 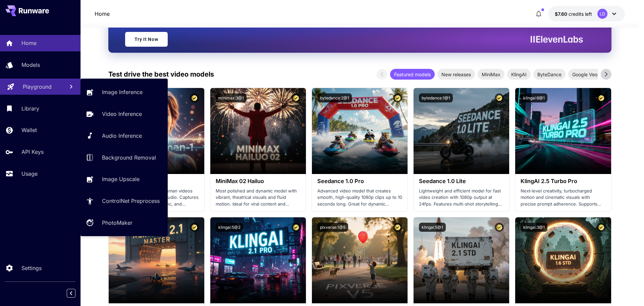 I want to click on span: $7.60, so click(x=562, y=14).